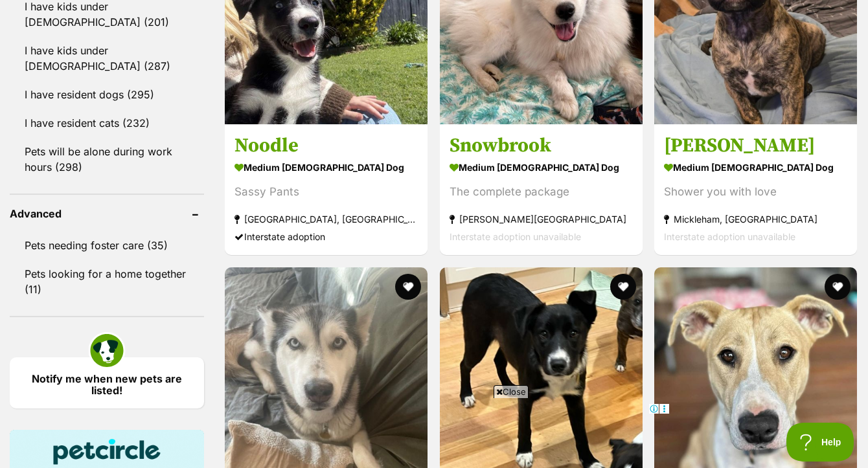 The image size is (868, 468). Describe the element at coordinates (107, 160) in the screenshot. I see `a: Pets will be alone during work hours (298)` at that location.